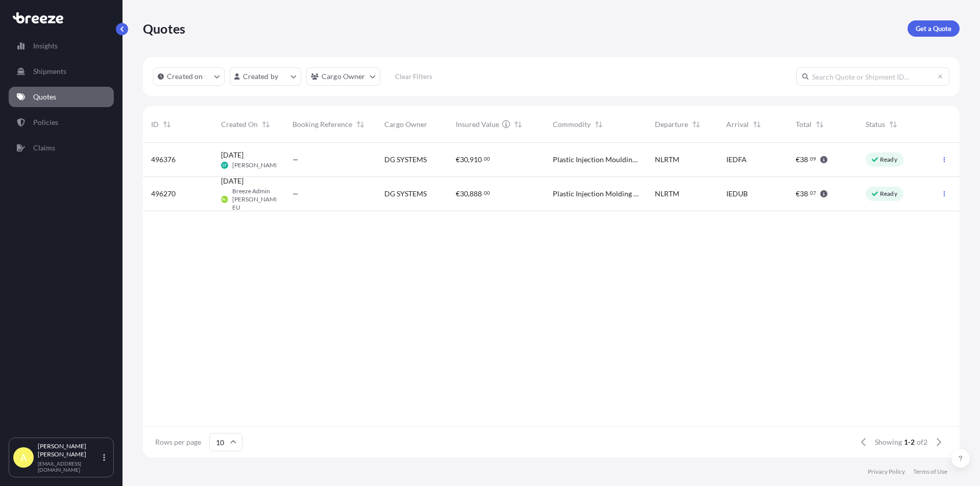 This screenshot has width=980, height=486. I want to click on span: IEDFA, so click(736, 159).